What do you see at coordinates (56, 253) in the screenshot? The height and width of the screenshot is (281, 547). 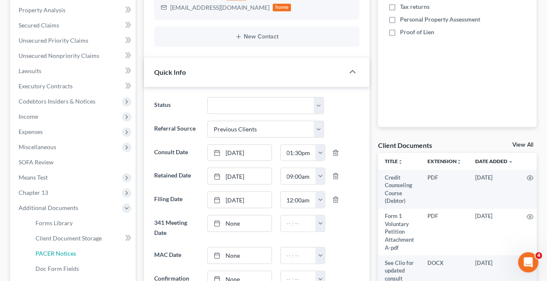 I see `span: PACER Notices` at bounding box center [56, 253].